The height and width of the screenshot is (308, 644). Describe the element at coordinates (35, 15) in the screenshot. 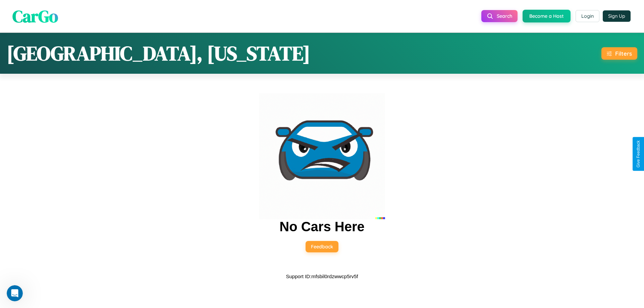

I see `span: CarGo` at that location.